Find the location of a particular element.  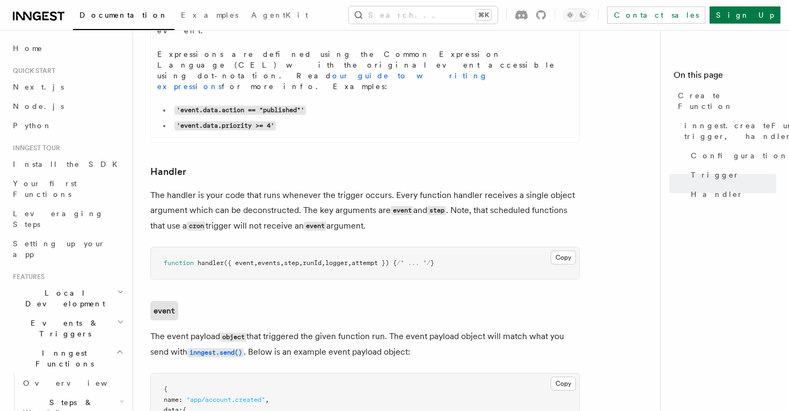

span: AgentKit is located at coordinates (280, 15).